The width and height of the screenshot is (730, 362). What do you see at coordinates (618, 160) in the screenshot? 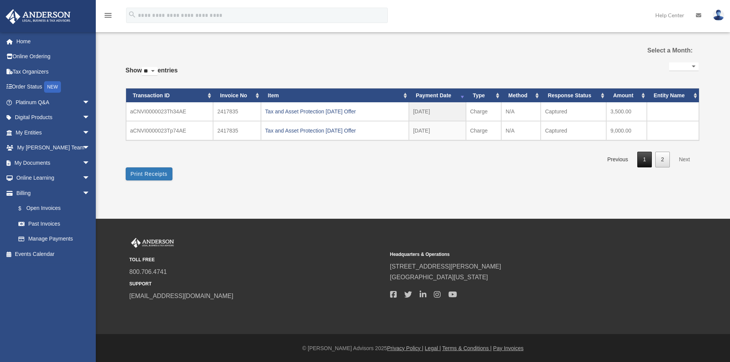
I see `a: Previous` at bounding box center [618, 160].